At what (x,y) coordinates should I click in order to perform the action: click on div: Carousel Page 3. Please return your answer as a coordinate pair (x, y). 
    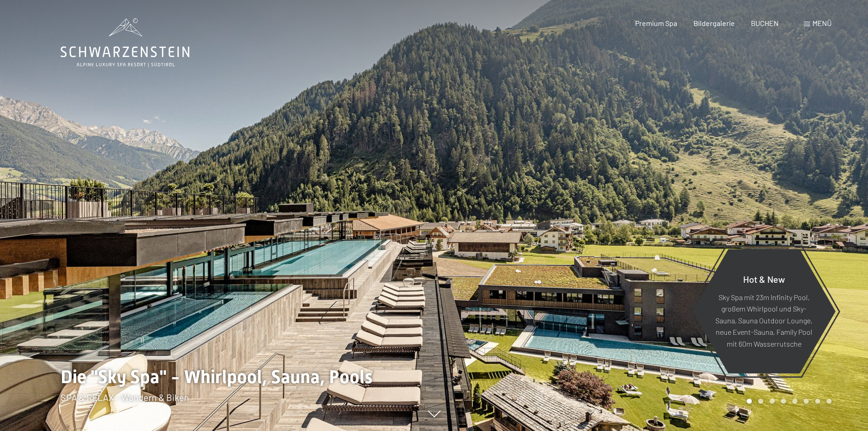
    Looking at the image, I should click on (772, 401).